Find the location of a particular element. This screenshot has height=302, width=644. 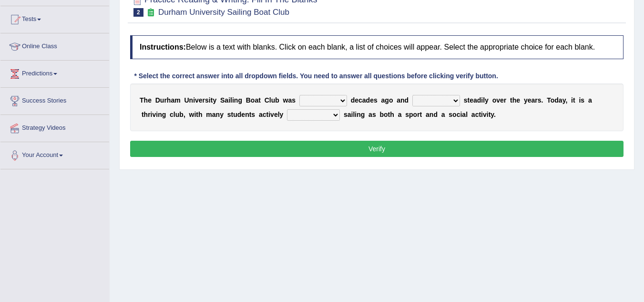

b: Instructions: is located at coordinates (162, 47).